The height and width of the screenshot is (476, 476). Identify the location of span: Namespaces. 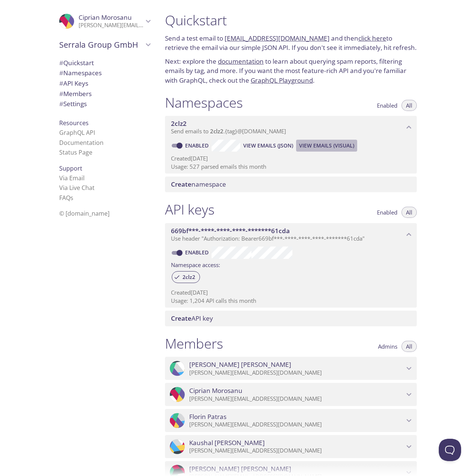
(80, 72).